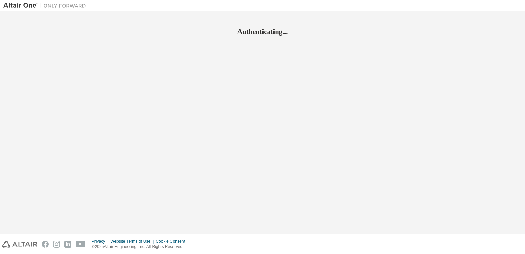 The image size is (525, 254). Describe the element at coordinates (45, 244) in the screenshot. I see `img: facebook.svg` at that location.